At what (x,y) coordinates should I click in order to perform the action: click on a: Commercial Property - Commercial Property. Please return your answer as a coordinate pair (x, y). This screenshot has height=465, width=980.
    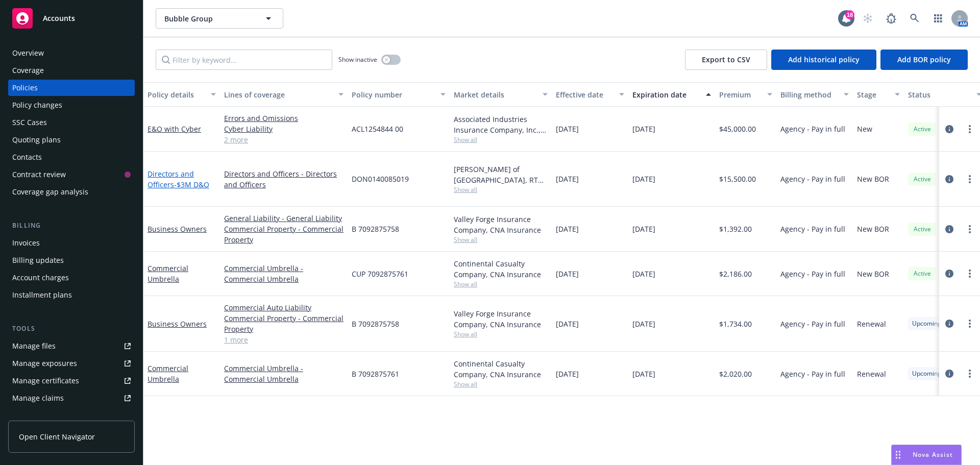
    Looking at the image, I should click on (284, 324).